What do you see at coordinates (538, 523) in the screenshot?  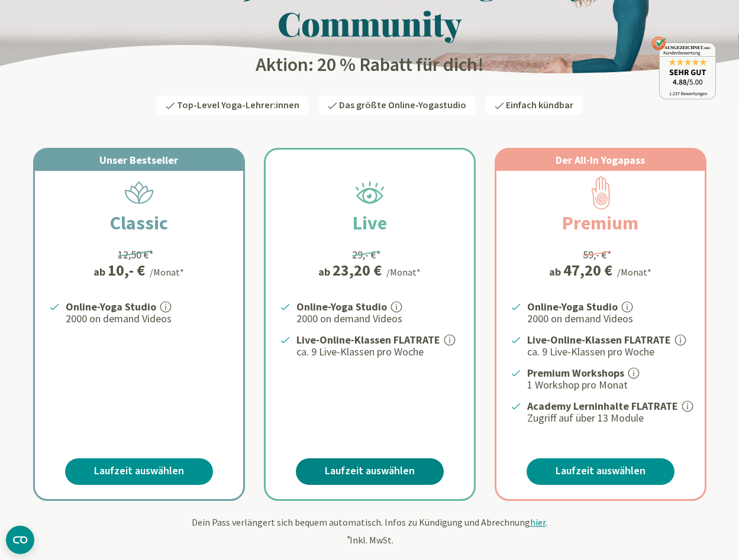 I see `span: hier` at bounding box center [538, 523].